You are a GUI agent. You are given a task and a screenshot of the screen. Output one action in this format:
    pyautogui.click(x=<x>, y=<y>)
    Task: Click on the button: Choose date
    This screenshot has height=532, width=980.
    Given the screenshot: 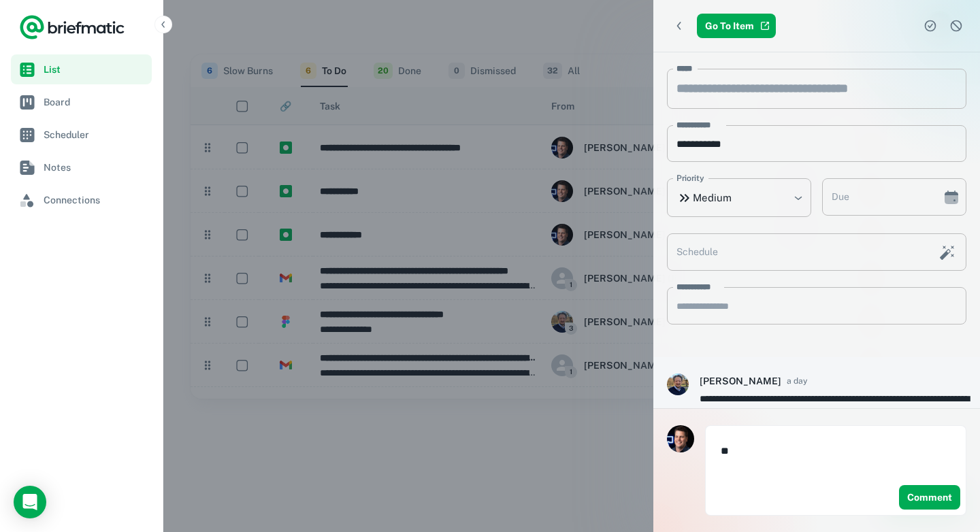 What is the action you would take?
    pyautogui.click(x=951, y=197)
    